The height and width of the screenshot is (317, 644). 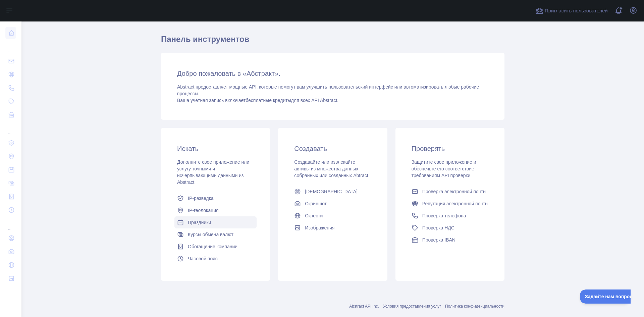 I want to click on a: Репутация электронной почты, so click(x=449, y=204).